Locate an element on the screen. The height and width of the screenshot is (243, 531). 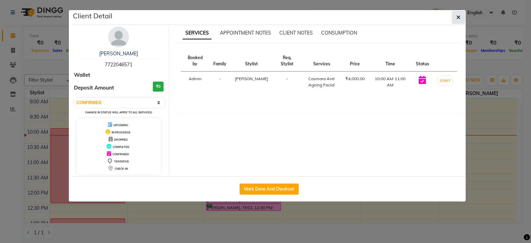
th: Status is located at coordinates (422, 61).